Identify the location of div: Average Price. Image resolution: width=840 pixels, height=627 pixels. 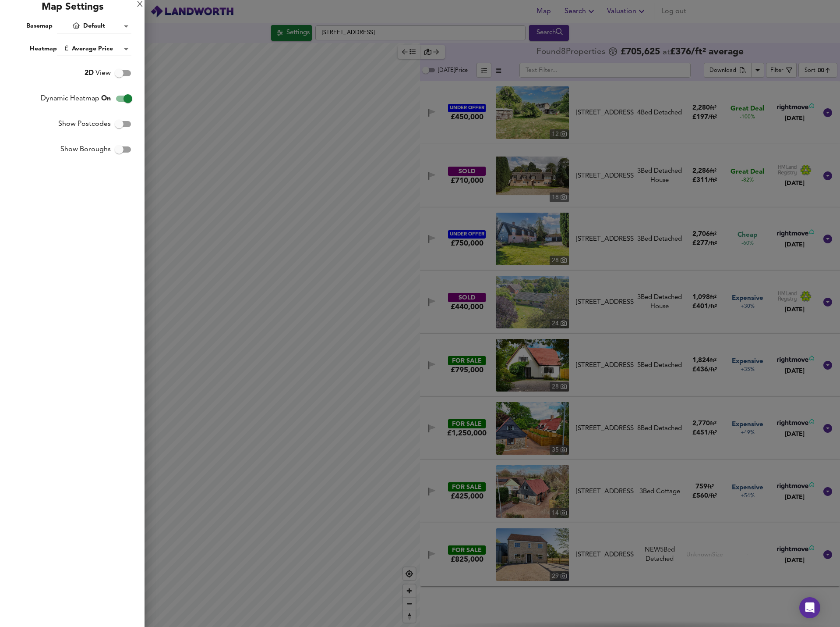
(94, 49).